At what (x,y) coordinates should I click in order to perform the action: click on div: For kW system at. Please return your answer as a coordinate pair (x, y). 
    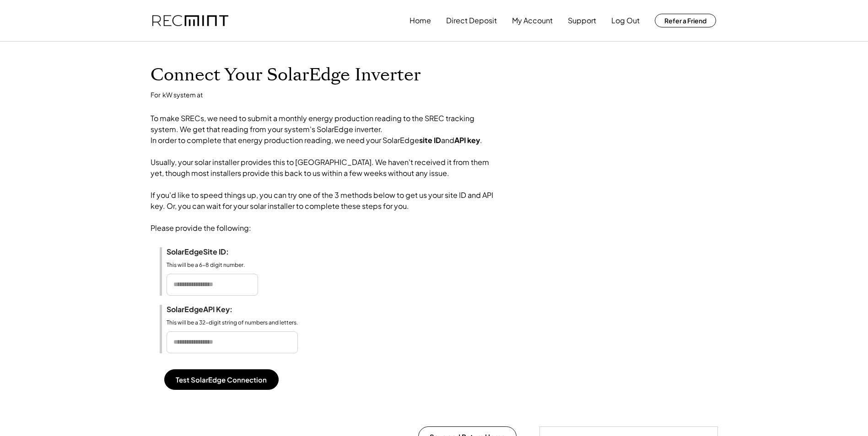
    Looking at the image, I should click on (177, 95).